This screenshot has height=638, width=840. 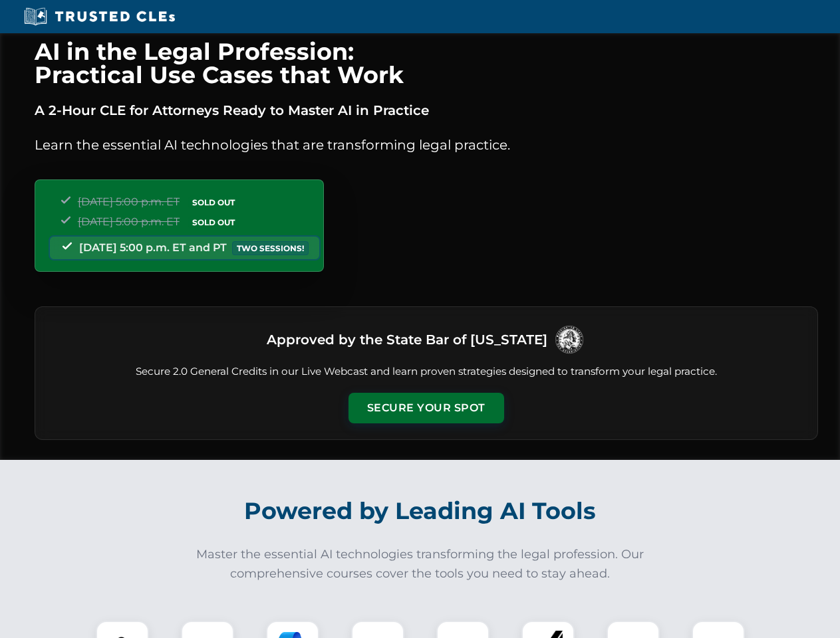 I want to click on p: Learn the essential AI technologies that are transforming legal practice., so click(x=426, y=145).